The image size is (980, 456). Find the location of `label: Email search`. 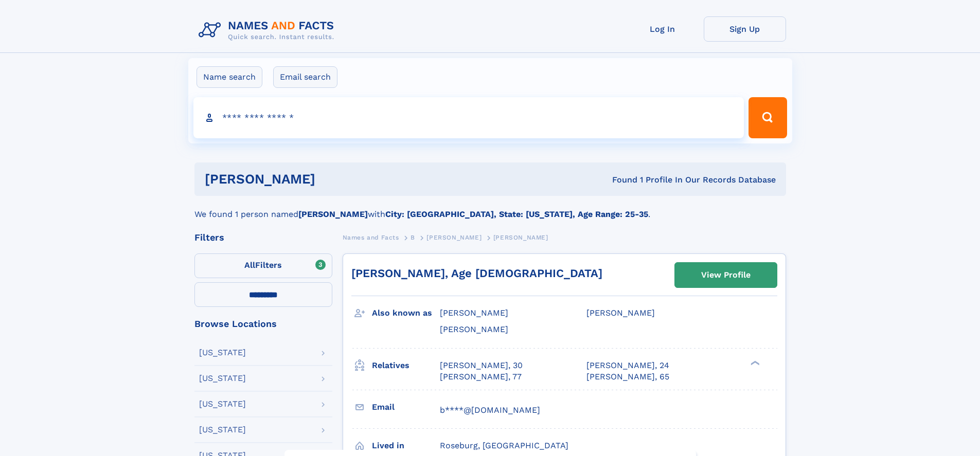

label: Email search is located at coordinates (305, 77).